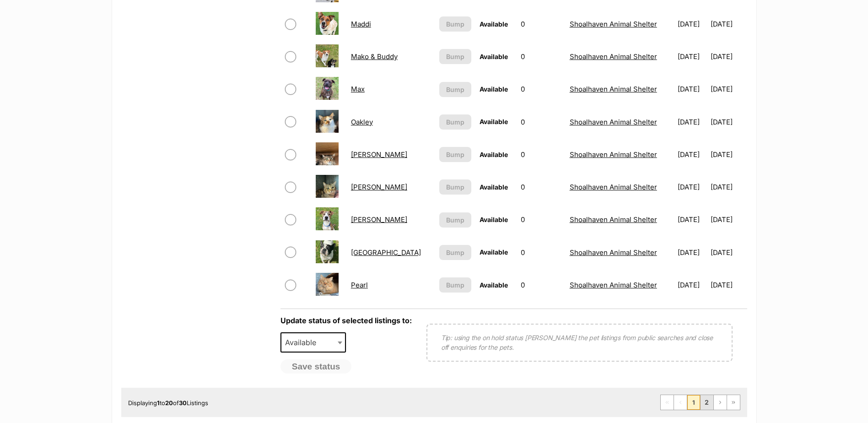  What do you see at coordinates (693, 402) in the screenshot?
I see `span: Page 1` at bounding box center [693, 402].